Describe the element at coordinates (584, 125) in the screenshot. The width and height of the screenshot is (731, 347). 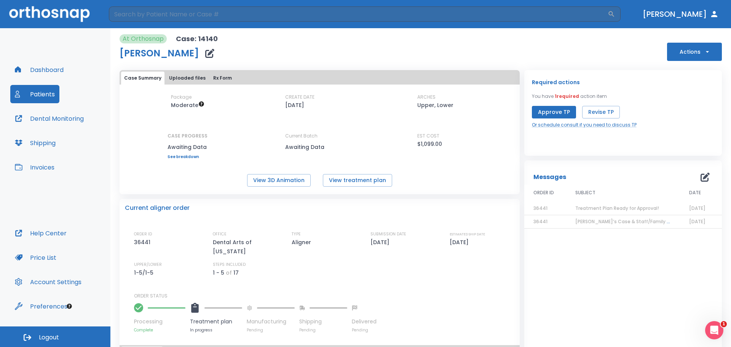
I see `a: Or schedule consult if you need to discuss TP` at that location.